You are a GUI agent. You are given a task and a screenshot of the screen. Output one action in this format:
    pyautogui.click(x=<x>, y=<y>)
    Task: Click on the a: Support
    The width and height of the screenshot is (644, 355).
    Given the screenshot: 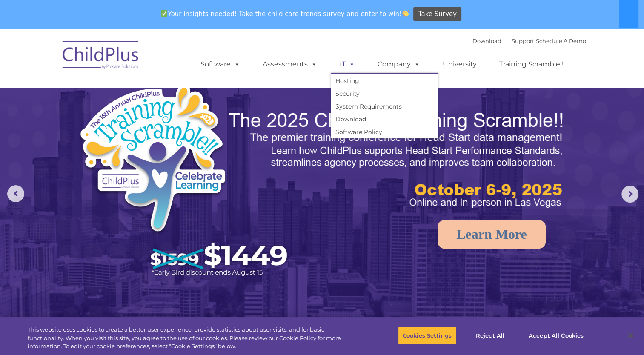 What is the action you would take?
    pyautogui.click(x=522, y=41)
    